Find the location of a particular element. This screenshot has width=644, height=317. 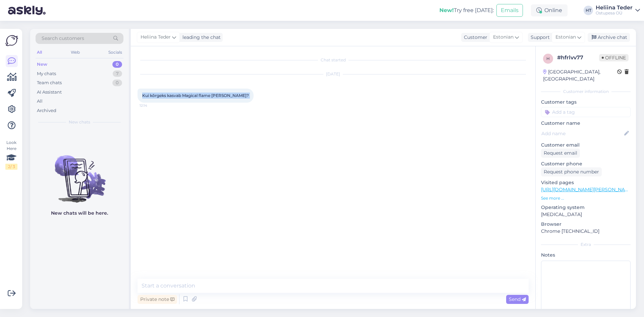

div: Extra is located at coordinates (585, 244).